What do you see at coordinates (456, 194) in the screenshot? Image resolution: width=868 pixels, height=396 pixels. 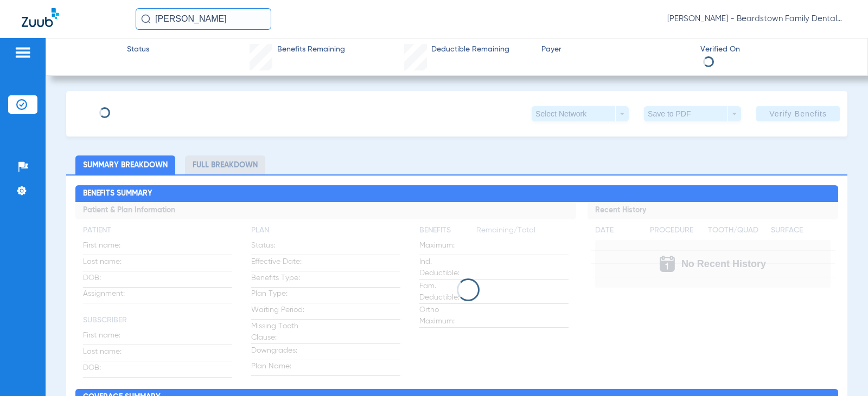 I see `h2: Benefits Summary` at bounding box center [456, 194].